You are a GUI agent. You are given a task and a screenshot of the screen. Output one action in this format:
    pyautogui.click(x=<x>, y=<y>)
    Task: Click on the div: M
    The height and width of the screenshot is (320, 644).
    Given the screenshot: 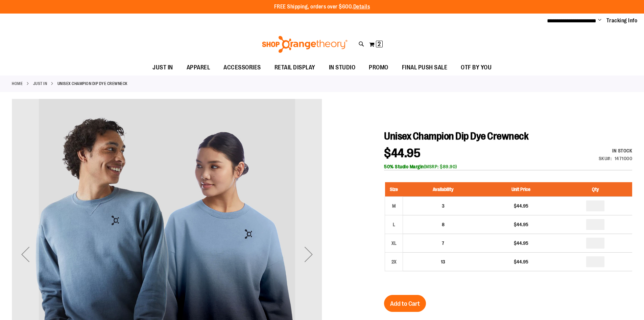 What is the action you would take?
    pyautogui.click(x=394, y=206)
    